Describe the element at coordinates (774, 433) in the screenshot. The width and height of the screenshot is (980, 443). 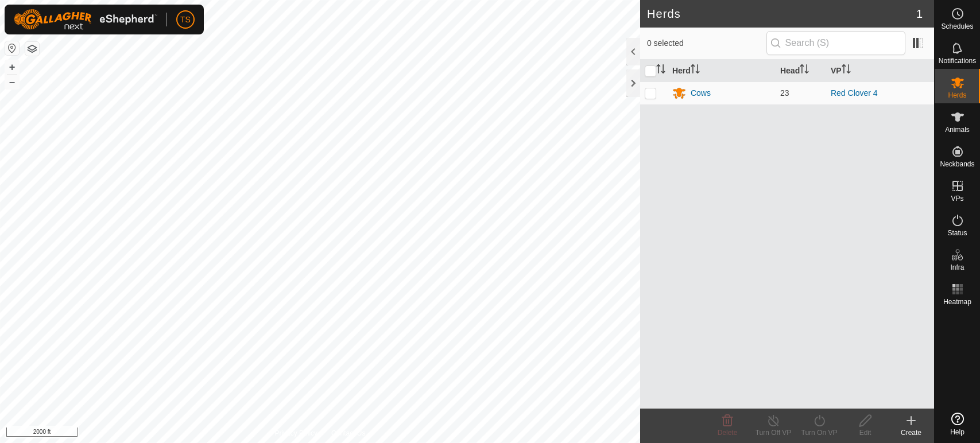
I see `div: Turn Off VP` at that location.